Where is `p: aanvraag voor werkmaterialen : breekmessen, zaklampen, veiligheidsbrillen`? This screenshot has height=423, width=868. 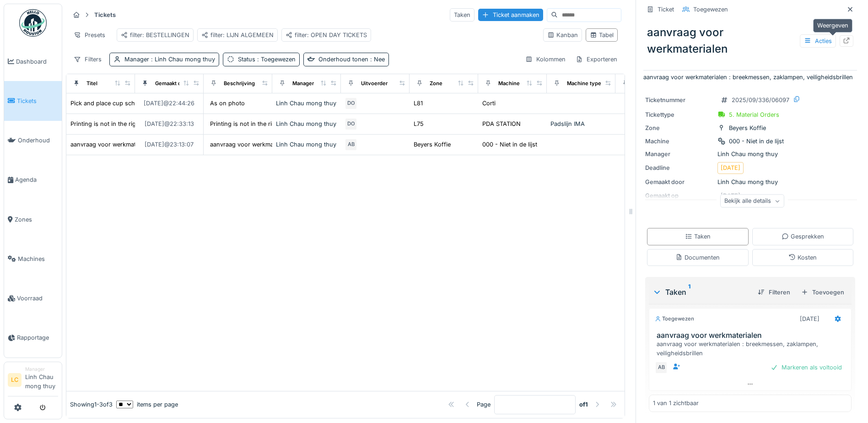 p: aanvraag voor werkmaterialen : breekmessen, zaklampen, veiligheidsbrillen is located at coordinates (750, 77).